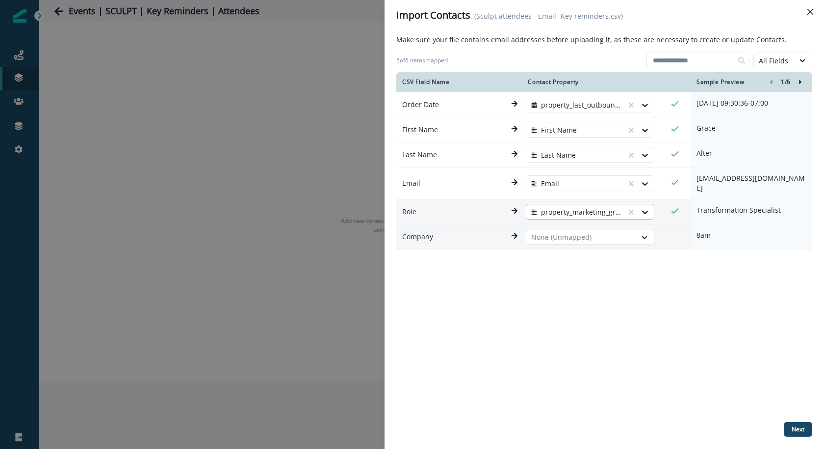 The height and width of the screenshot is (449, 824). Describe the element at coordinates (433, 15) in the screenshot. I see `p: Import Contacts` at that location.